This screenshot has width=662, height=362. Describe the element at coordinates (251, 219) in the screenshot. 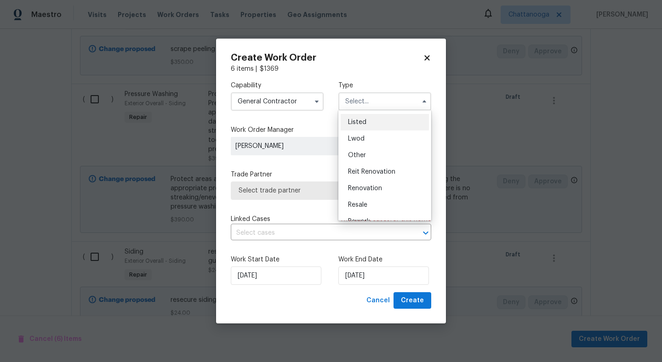

I see `span: Linked Cases` at that location.